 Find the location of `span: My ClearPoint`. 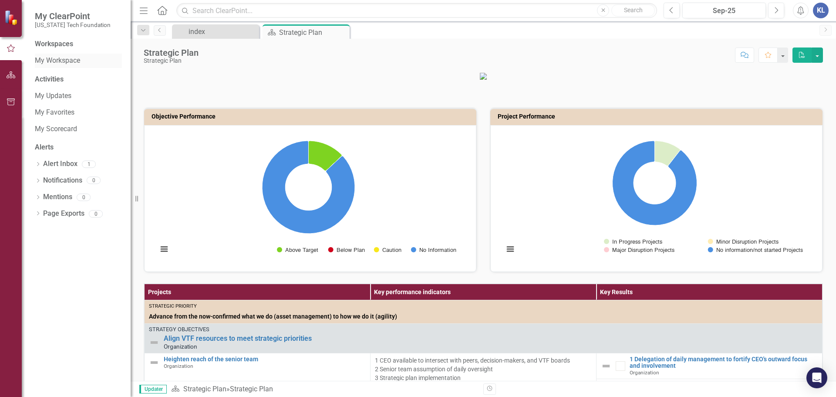

span: My ClearPoint is located at coordinates (73, 16).